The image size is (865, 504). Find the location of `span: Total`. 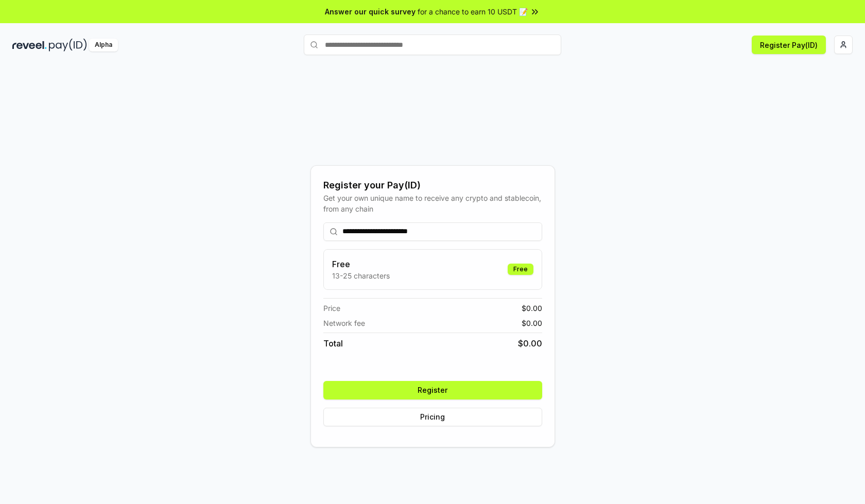

span: Total is located at coordinates (333, 343).